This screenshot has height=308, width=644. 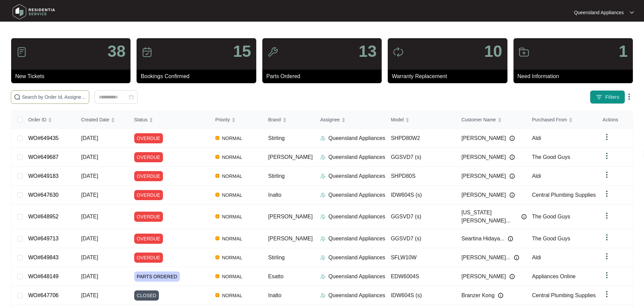 I want to click on span: Model, so click(x=397, y=120).